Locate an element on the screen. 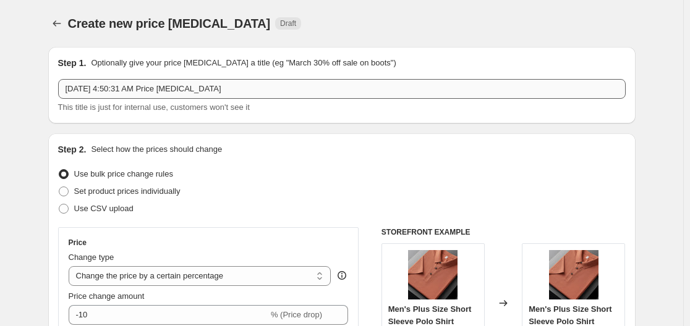 This screenshot has height=326, width=690. span: Use bulk price change rules is located at coordinates (124, 174).